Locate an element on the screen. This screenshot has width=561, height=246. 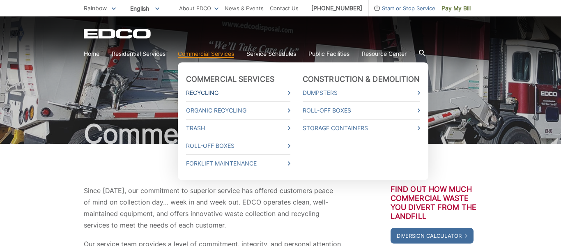
a: Diversion Calculator is located at coordinates (432, 236).